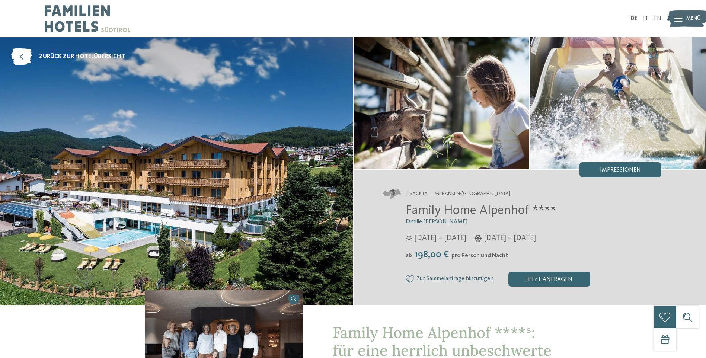  I want to click on span: ab, so click(408, 256).